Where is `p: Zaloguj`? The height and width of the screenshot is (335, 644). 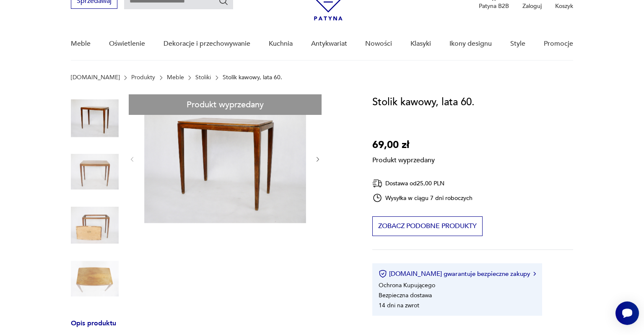 p: Zaloguj is located at coordinates (532, 6).